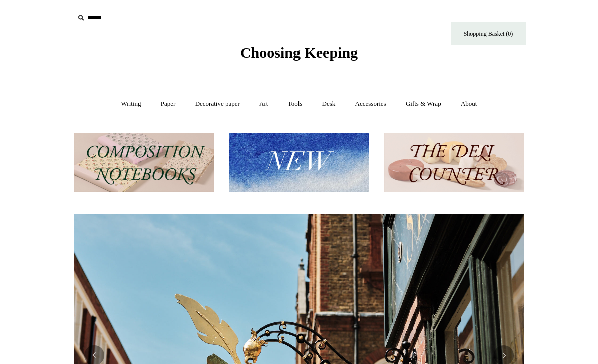  Describe the element at coordinates (299, 52) in the screenshot. I see `span: Choosing Keeping` at that location.